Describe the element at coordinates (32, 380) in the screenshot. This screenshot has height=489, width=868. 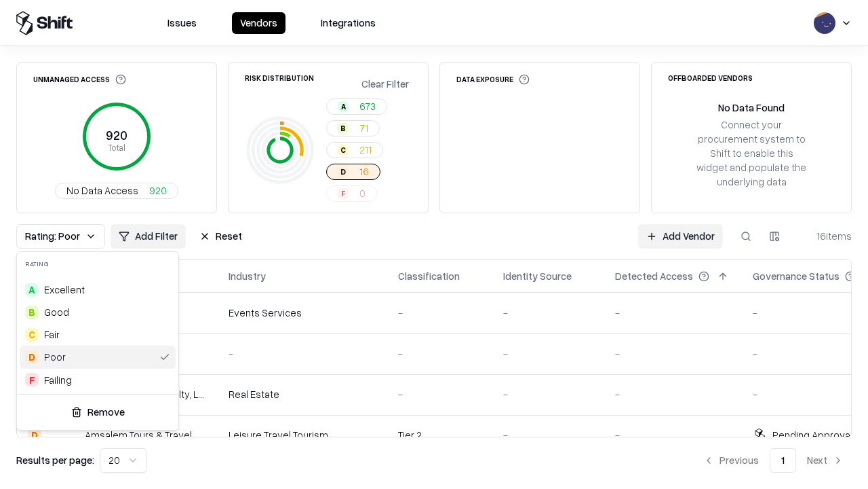
I see `div: F` at that location.